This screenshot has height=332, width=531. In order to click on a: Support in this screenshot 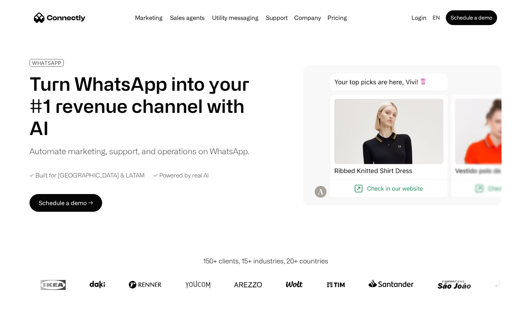, I will do `click(276, 18)`.